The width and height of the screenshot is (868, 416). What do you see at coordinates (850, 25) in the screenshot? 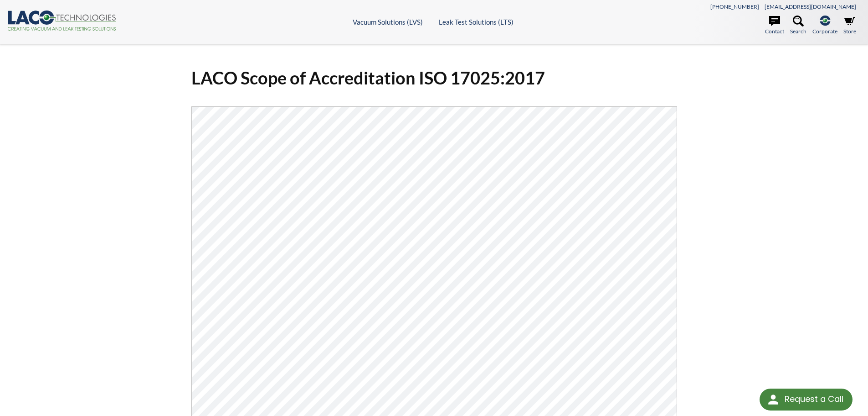
I see `a: Store` at bounding box center [850, 25].